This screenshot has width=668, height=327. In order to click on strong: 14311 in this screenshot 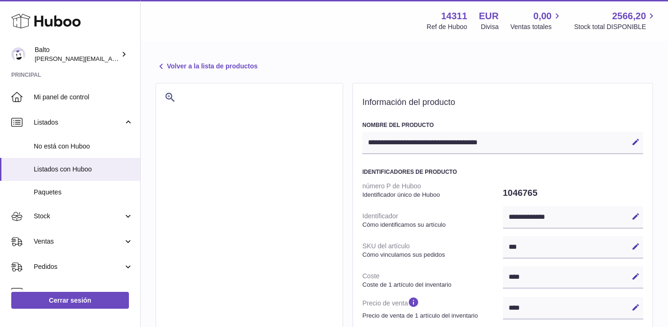, I will do `click(454, 16)`.